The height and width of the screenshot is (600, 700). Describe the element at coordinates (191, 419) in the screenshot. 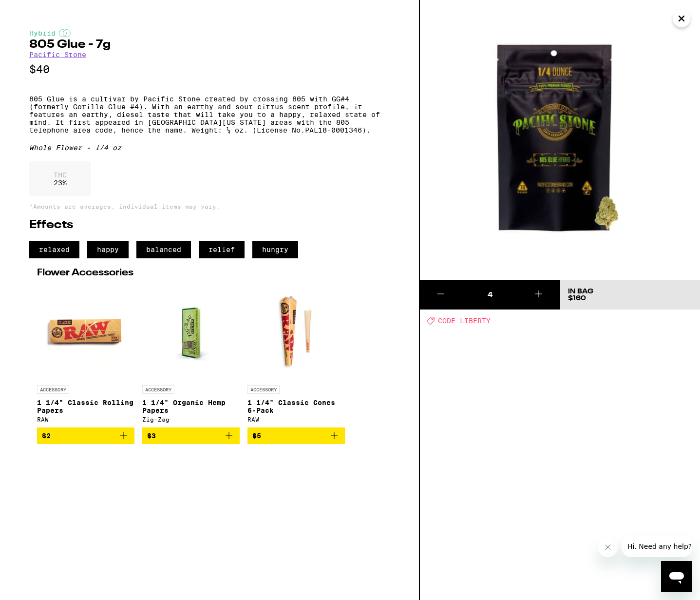

I see `div: Zig-Zag` at that location.